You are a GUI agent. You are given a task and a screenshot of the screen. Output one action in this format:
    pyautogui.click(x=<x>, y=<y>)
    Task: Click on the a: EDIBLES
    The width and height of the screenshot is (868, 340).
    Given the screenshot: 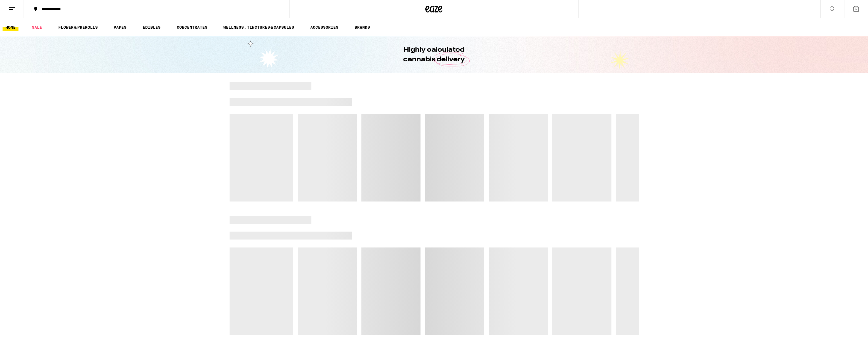 What is the action you would take?
    pyautogui.click(x=151, y=27)
    